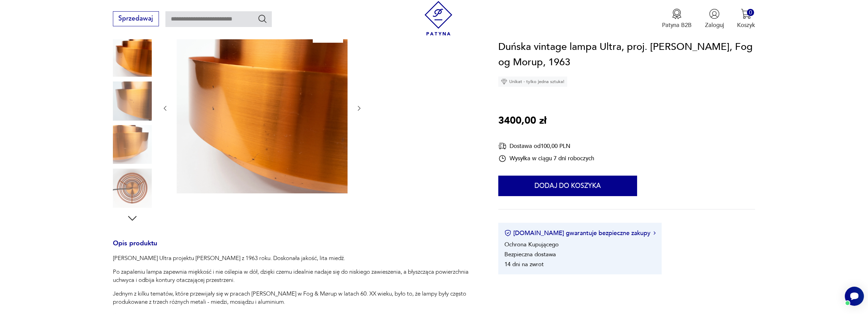  I want to click on img: Ikona certyfikatu, so click(508, 233).